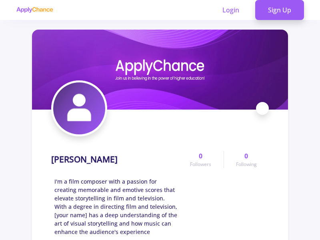 Image resolution: width=320 pixels, height=240 pixels. What do you see at coordinates (200, 164) in the screenshot?
I see `span: Followers` at bounding box center [200, 164].